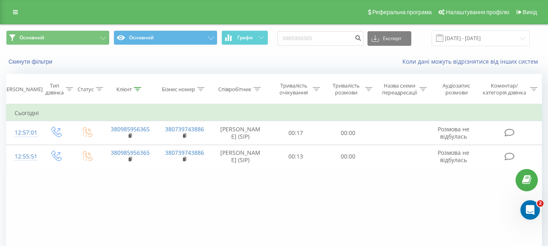 The image size is (548, 246). What do you see at coordinates (472, 61) in the screenshot?
I see `a: Коли дані можуть відрізнятися вiд інших систем` at bounding box center [472, 61].